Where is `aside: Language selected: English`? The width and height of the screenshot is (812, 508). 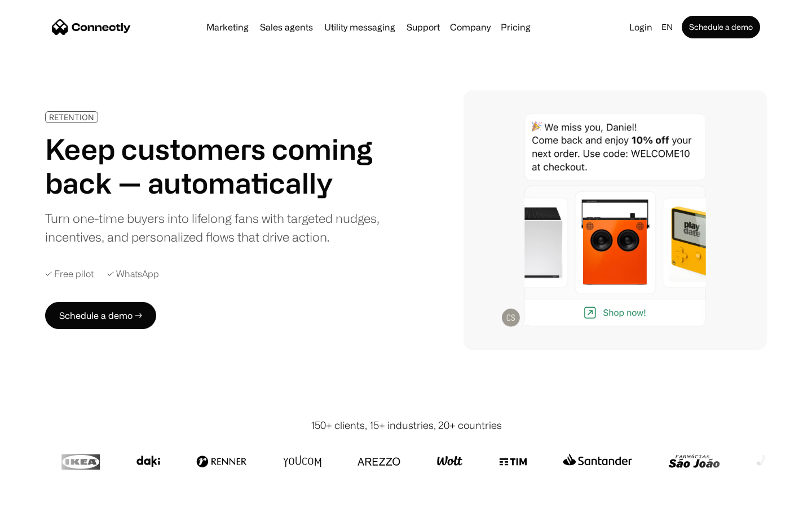 aside: Language selected: English is located at coordinates (39, 495).